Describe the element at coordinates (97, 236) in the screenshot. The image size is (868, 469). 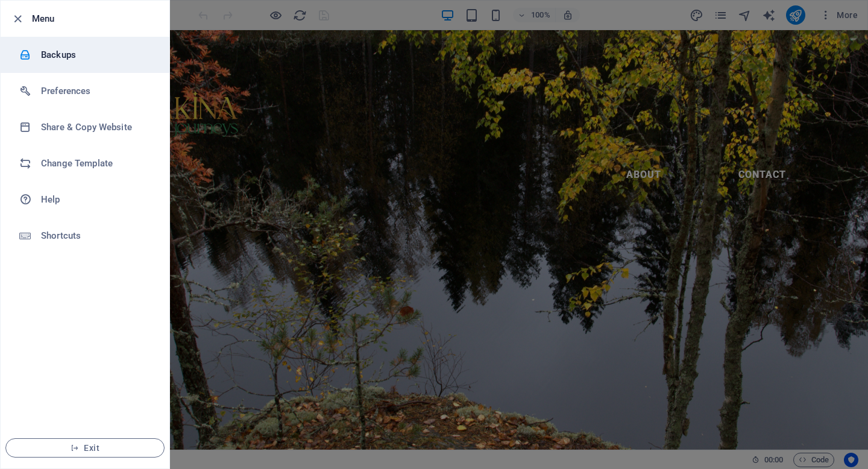
I see `h6: Shortcuts` at that location.